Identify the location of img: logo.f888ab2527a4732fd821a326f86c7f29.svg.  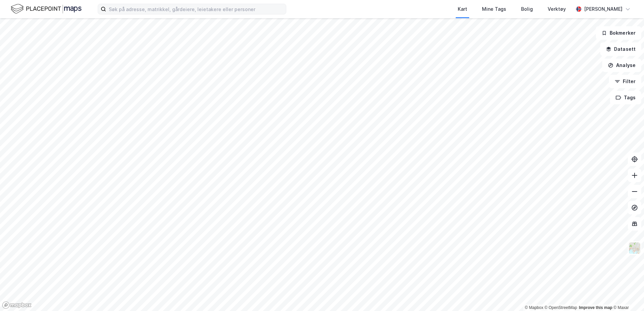
(46, 9).